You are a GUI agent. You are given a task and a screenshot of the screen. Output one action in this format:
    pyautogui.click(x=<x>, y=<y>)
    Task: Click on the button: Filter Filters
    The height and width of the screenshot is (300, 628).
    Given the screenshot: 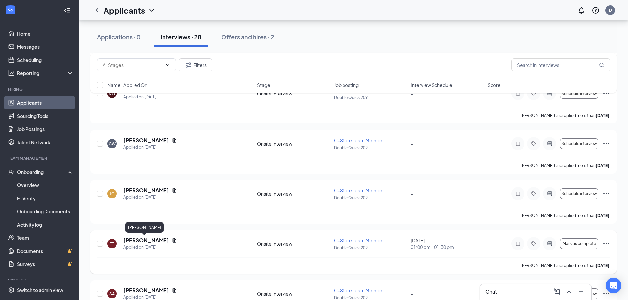 What is the action you would take?
    pyautogui.click(x=195, y=65)
    